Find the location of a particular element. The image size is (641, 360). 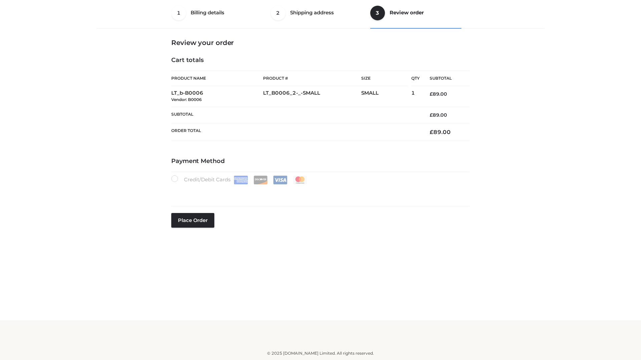

small: Vendor: B0006 is located at coordinates (186, 99).